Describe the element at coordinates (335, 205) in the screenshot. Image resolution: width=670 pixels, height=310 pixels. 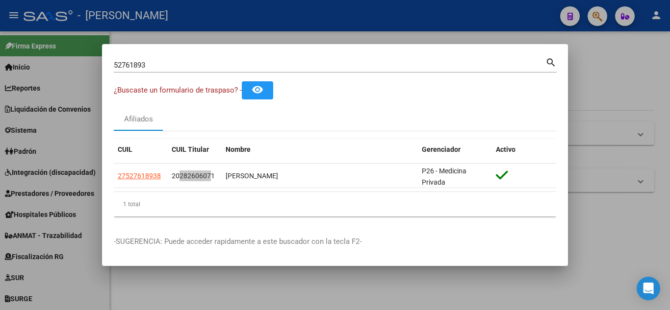
I see `div: 1 total` at that location.